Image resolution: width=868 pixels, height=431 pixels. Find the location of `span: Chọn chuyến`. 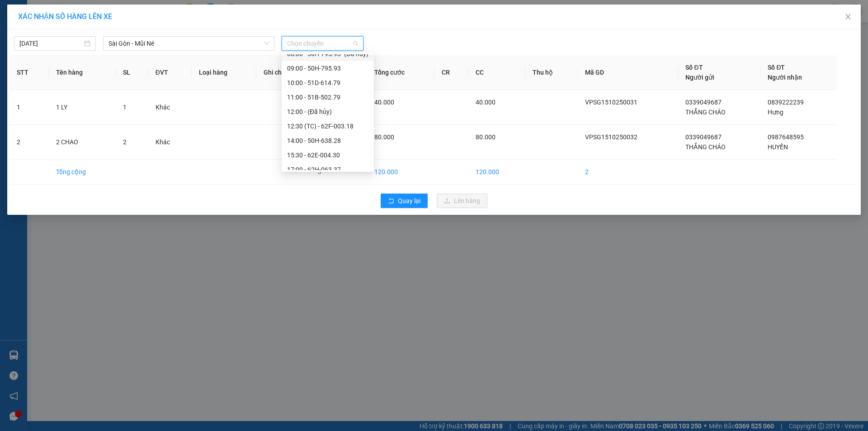

span: Chọn chuyến is located at coordinates (323, 43).